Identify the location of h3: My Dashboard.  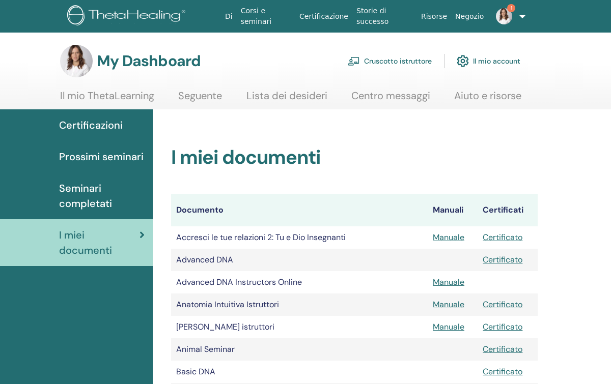
(149, 61).